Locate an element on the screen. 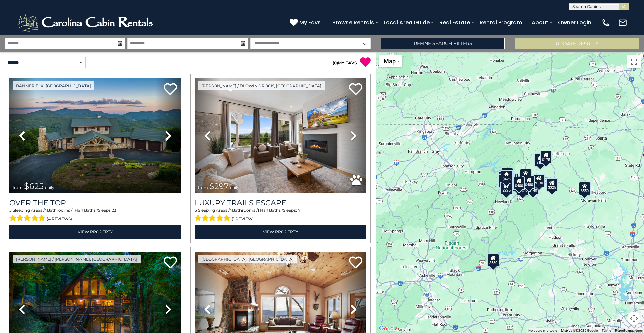  span: Map data ©2025 Google is located at coordinates (579, 330).